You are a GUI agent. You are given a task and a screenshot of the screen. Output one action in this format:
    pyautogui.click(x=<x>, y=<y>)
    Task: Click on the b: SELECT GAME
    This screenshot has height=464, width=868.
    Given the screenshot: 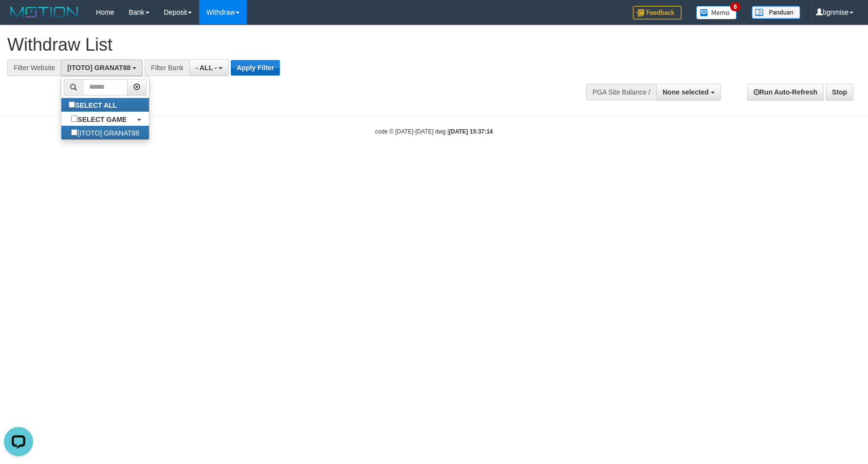 What is the action you would take?
    pyautogui.click(x=101, y=120)
    